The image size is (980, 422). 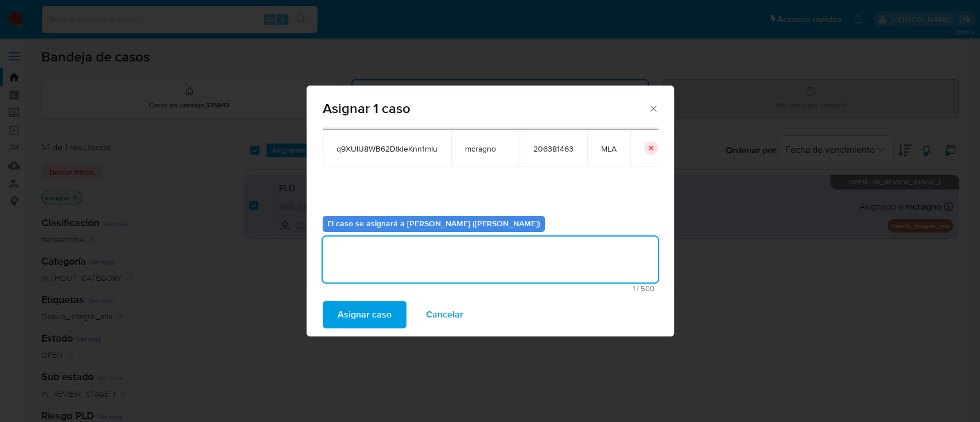 What do you see at coordinates (651, 148) in the screenshot?
I see `button: icon-button` at bounding box center [651, 148].